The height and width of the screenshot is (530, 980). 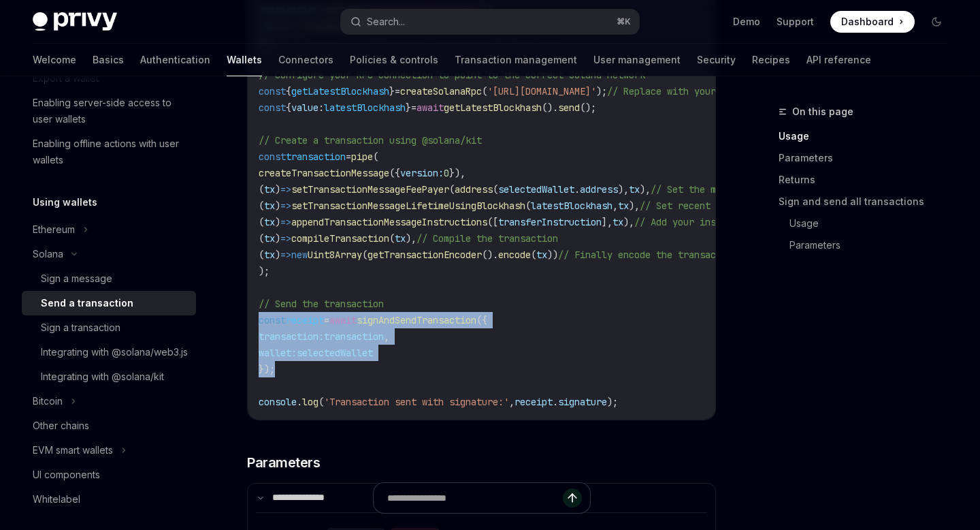 What do you see at coordinates (716, 91) in the screenshot?
I see `span: // Replace with your Solana RPC endpoint` at bounding box center [716, 91].